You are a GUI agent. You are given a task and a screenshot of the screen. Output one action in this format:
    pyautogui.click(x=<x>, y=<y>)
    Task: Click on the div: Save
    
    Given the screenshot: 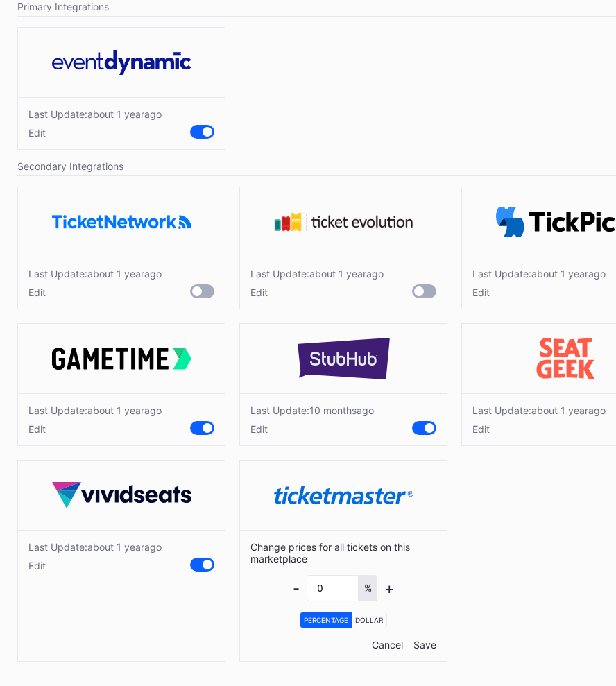 What is the action you would take?
    pyautogui.click(x=424, y=644)
    